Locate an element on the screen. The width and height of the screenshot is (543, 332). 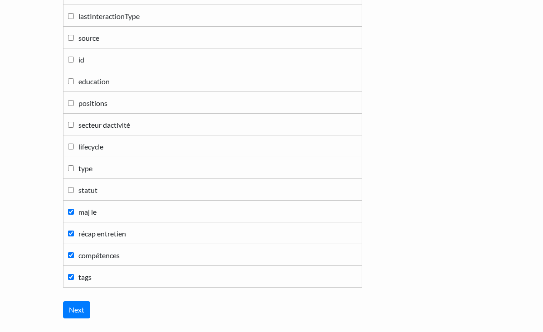
input: lifecycle is located at coordinates (71, 146).